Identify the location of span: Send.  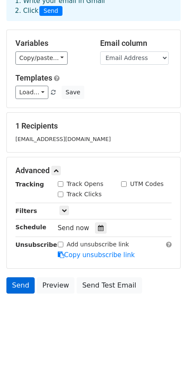
(51, 11).